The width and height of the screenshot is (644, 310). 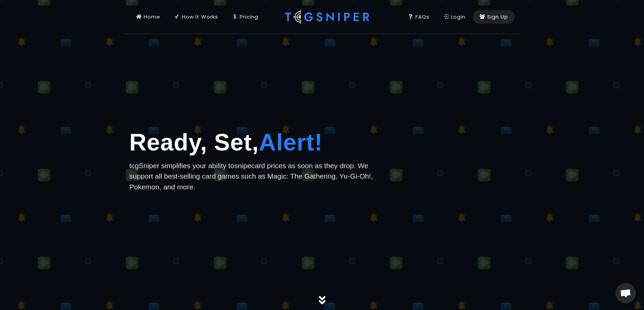 I want to click on h1: Ready, Set,, so click(x=256, y=142).